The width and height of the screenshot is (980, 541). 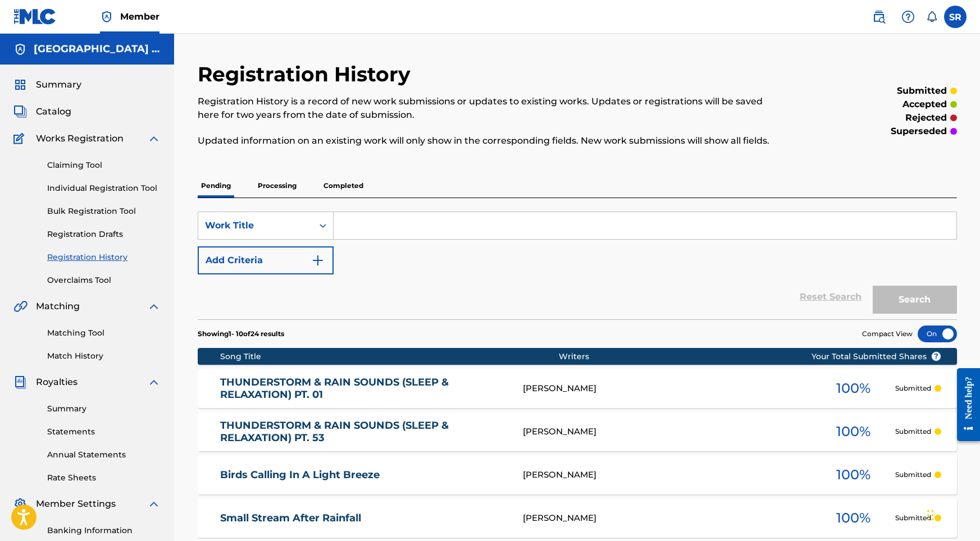 I want to click on span: Summary, so click(x=59, y=85).